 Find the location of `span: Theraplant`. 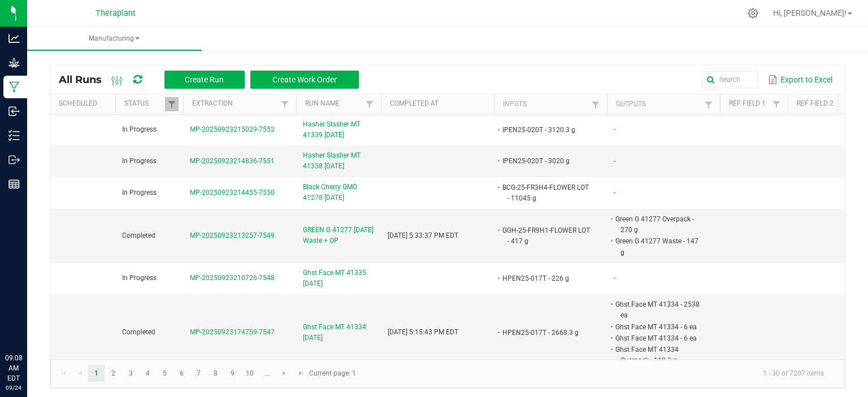

span: Theraplant is located at coordinates (116, 13).